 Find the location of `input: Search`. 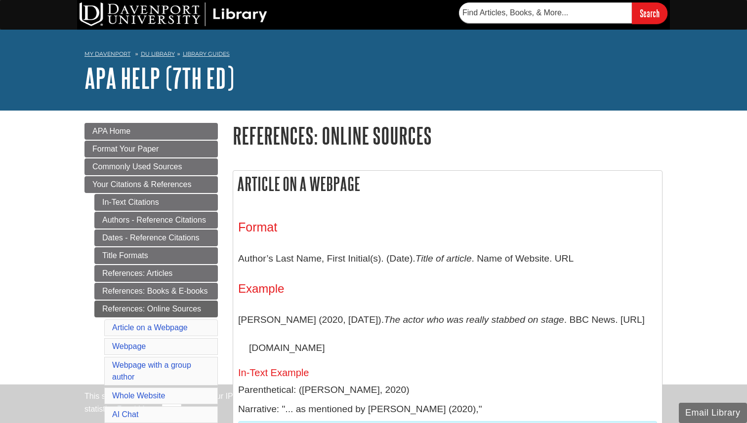

input: Search is located at coordinates (650, 13).